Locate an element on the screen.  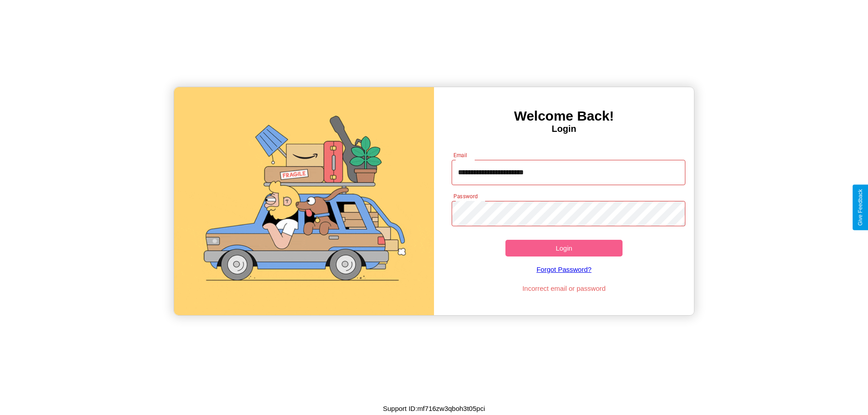
p: Support ID: mf716zw3qboh3t05pci is located at coordinates (434, 409).